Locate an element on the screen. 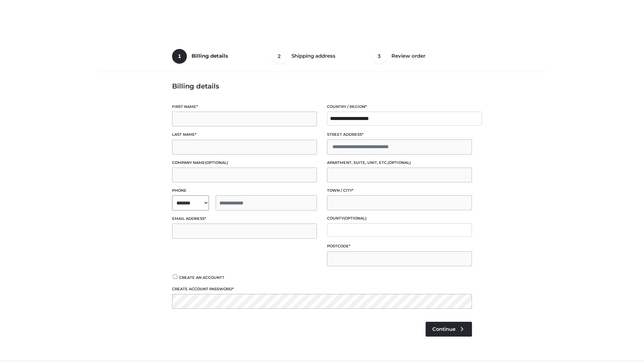  h3: Billing details is located at coordinates (322, 86).